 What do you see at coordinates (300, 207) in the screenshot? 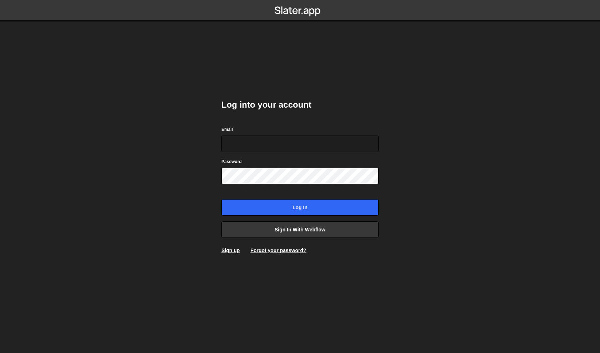
I see `input: Log in` at bounding box center [300, 207].